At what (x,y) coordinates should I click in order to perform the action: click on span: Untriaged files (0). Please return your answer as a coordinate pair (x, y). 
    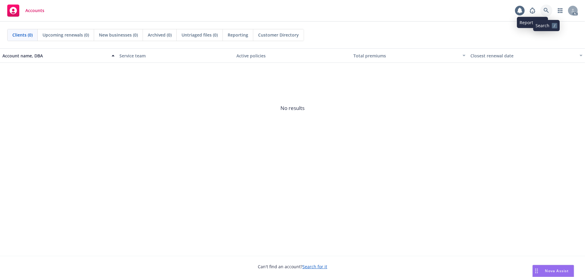
    Looking at the image, I should click on (200, 35).